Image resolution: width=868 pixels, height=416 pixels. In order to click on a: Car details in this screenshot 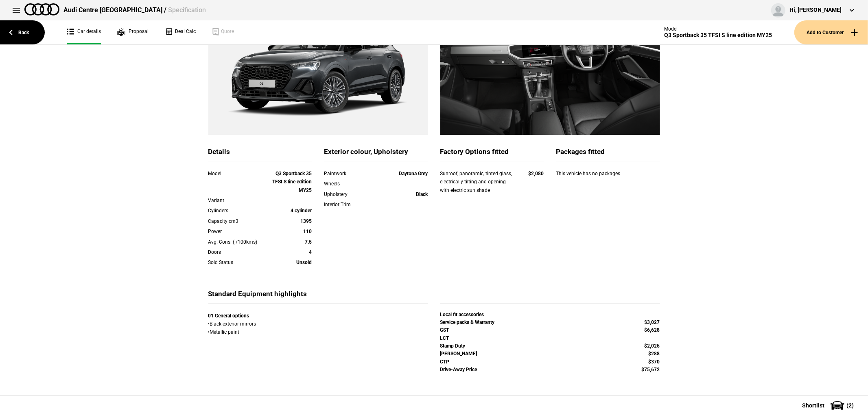, I will do `click(84, 32)`.